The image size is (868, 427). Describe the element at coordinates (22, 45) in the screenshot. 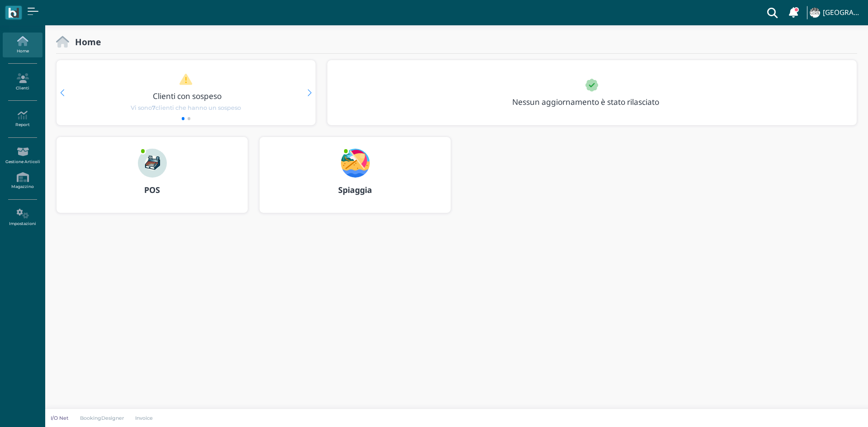

I see `a: Home` at that location.